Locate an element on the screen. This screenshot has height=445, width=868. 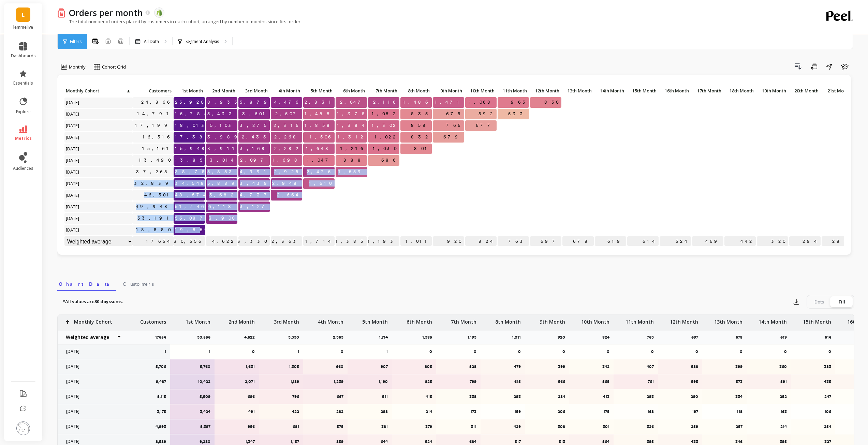
span: 18,013 is located at coordinates (192, 126).